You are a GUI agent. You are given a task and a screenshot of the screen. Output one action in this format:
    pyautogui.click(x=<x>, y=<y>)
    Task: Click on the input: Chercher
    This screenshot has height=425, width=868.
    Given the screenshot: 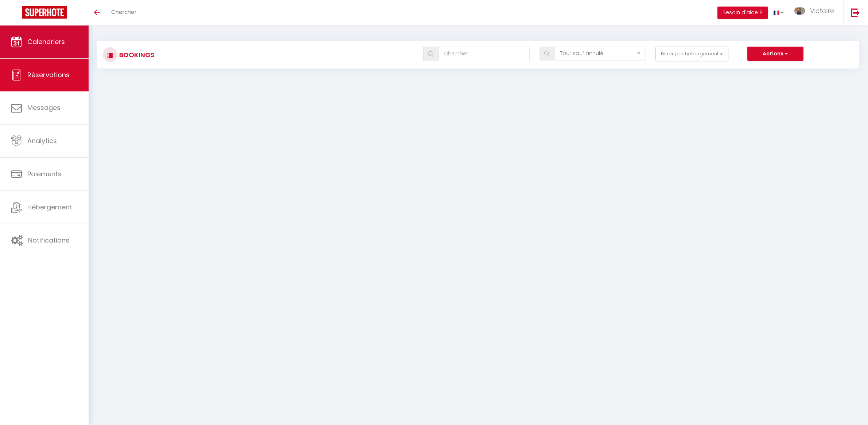 What is the action you would take?
    pyautogui.click(x=485, y=54)
    